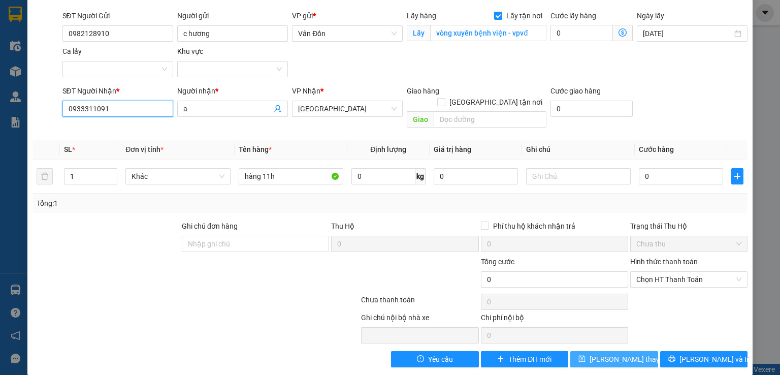 Image resolution: width=780 pixels, height=375 pixels. What do you see at coordinates (420, 119) in the screenshot?
I see `span: Giao` at bounding box center [420, 119].